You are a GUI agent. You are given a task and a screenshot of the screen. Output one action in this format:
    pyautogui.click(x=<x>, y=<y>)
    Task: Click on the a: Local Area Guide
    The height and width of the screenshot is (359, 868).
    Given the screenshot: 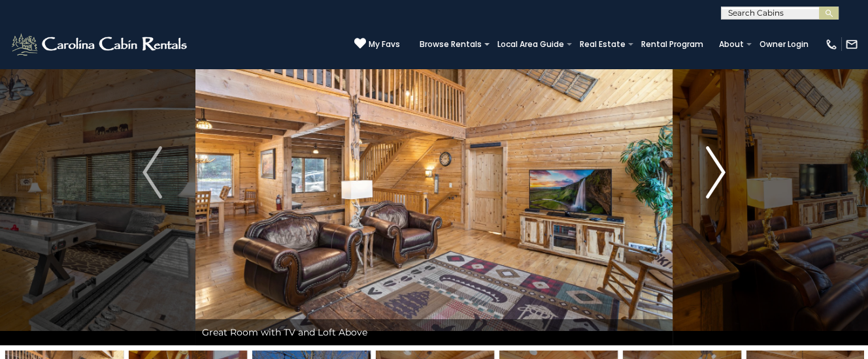 What is the action you would take?
    pyautogui.click(x=531, y=45)
    